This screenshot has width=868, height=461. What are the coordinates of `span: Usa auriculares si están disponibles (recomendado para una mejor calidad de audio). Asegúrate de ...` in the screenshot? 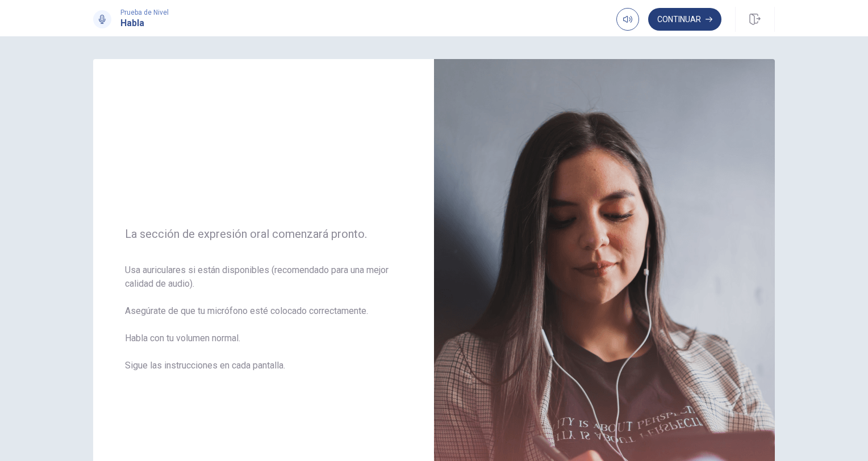 It's located at (264, 325).